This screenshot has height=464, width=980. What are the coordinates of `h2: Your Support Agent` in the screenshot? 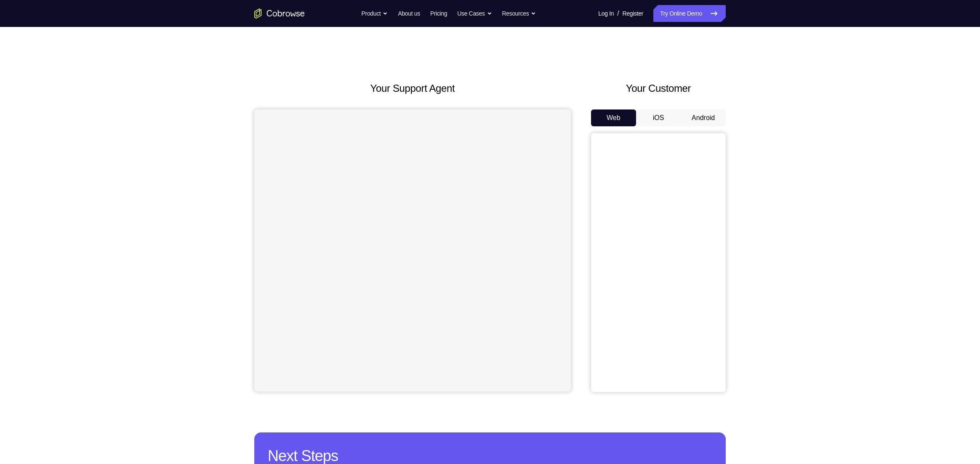 It's located at (412, 89).